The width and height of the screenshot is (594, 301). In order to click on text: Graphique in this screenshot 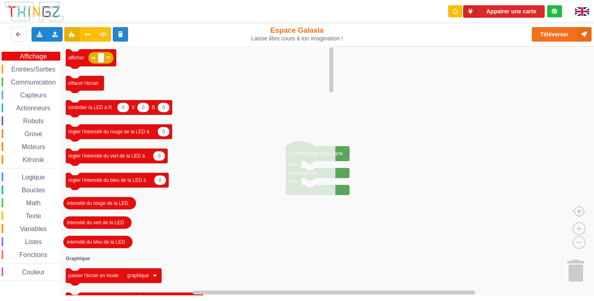, I will do `click(78, 259)`.